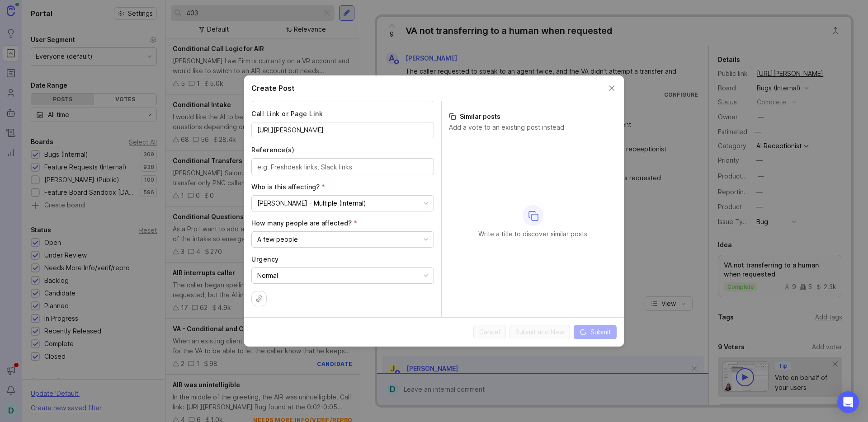 This screenshot has width=868, height=422. What do you see at coordinates (533, 234) in the screenshot?
I see `p: Write a title to discover similar posts` at bounding box center [533, 234].